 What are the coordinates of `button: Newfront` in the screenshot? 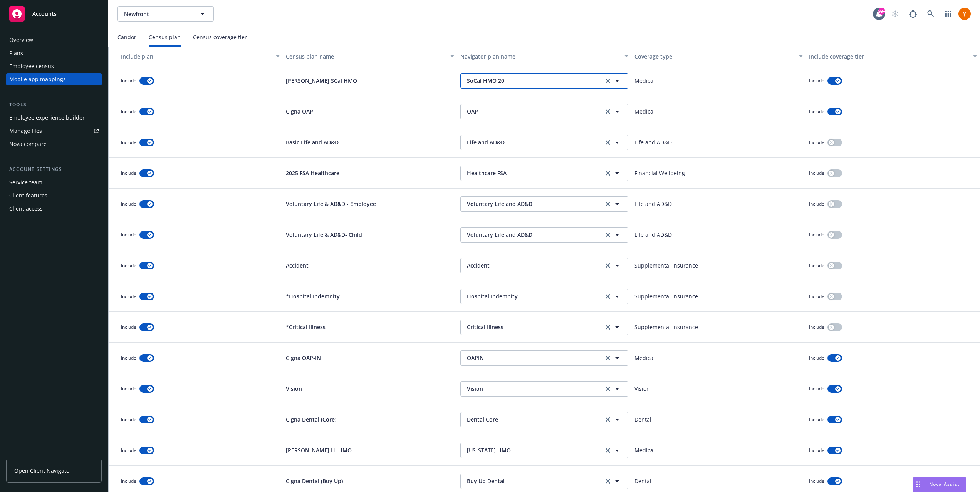 It's located at (165, 14).